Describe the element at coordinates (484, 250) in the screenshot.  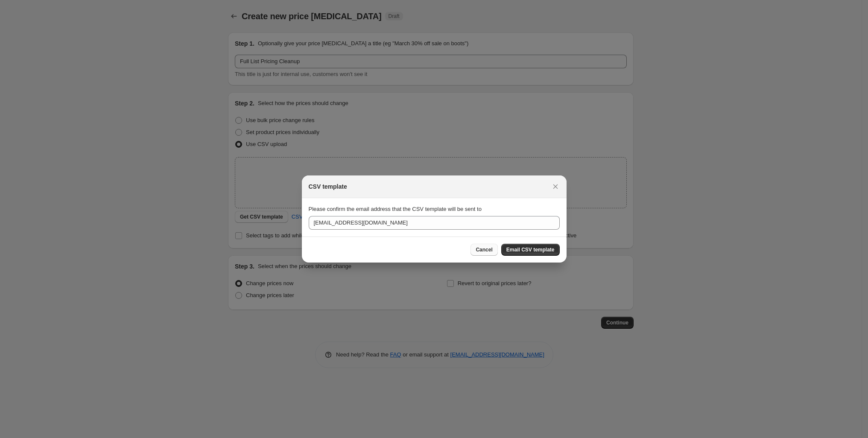
I see `button: Cancel` at that location.